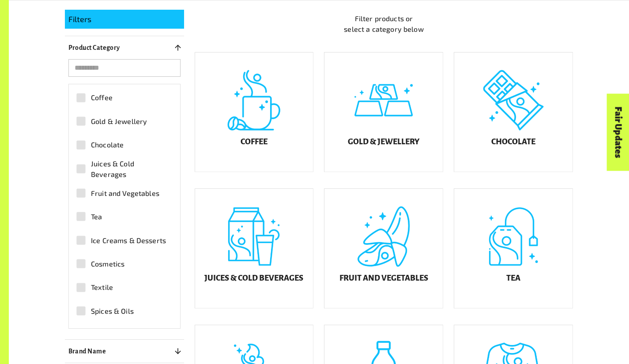 This screenshot has height=364, width=629. What do you see at coordinates (129, 169) in the screenshot?
I see `span: Juices & Cold Beverages` at bounding box center [129, 169].